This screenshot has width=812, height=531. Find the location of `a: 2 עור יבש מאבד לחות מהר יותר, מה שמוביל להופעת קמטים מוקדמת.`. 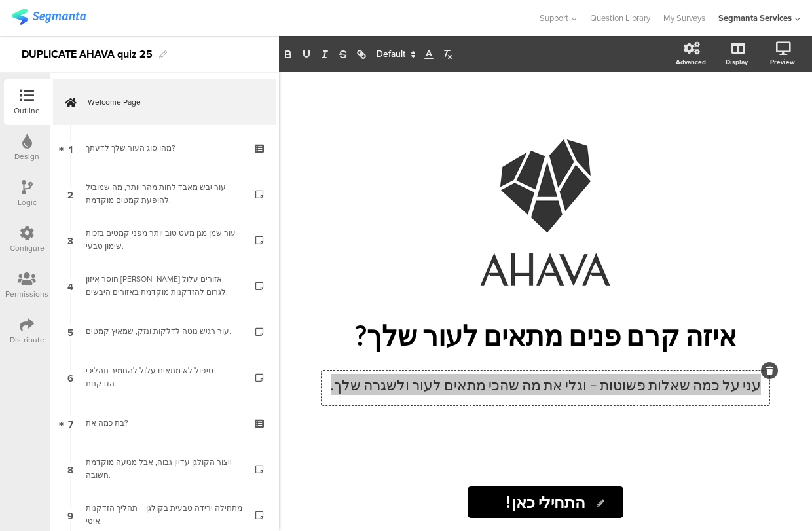

a: 2 עור יבש מאבד לחות מהר יותר, מה שמוביל להופעת קמטים מוקדמת. is located at coordinates (164, 194).